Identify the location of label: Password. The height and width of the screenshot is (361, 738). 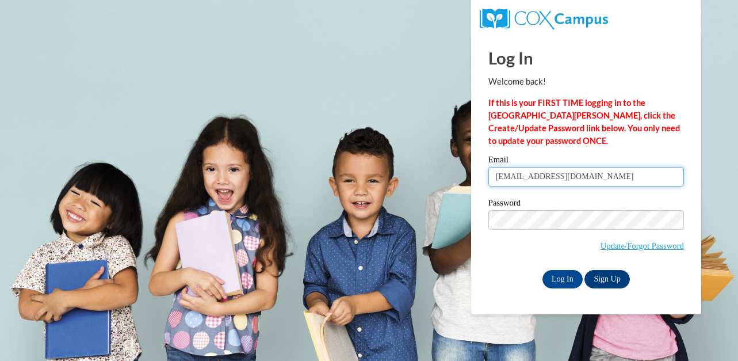
(586, 204).